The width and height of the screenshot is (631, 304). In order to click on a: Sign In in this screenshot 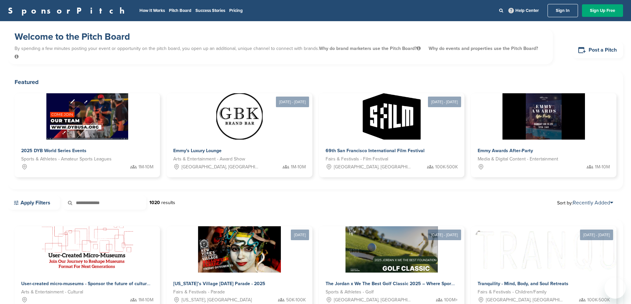, I will do `click(563, 11)`.